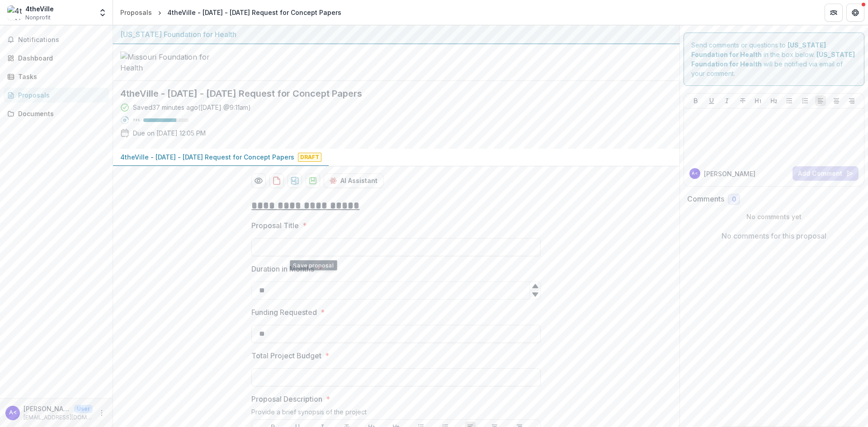 This screenshot has height=427, width=868. What do you see at coordinates (102, 413) in the screenshot?
I see `button: More` at bounding box center [102, 413].